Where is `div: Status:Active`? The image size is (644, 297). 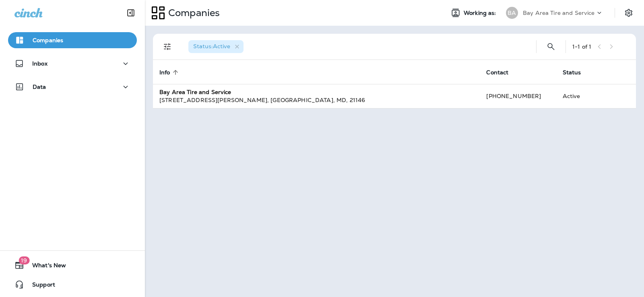
div: Status:Active is located at coordinates (216, 47).